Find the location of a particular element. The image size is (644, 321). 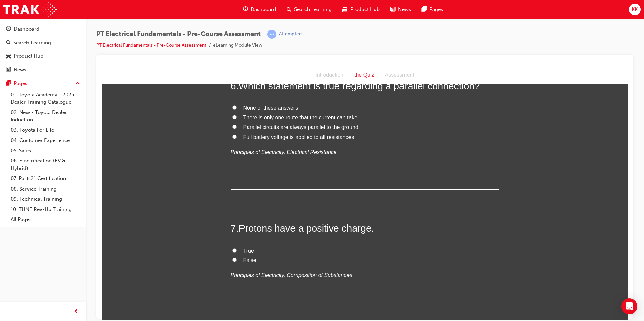

span: Pages is located at coordinates (436, 10).